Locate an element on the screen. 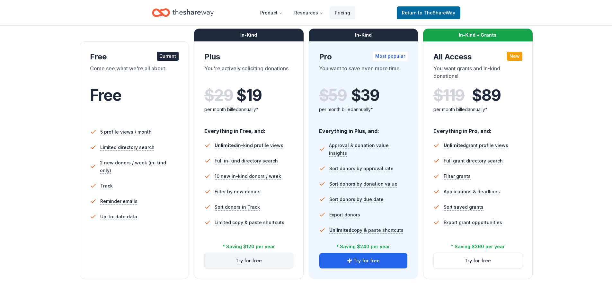  div: In-Kind + Grants is located at coordinates (478, 35).